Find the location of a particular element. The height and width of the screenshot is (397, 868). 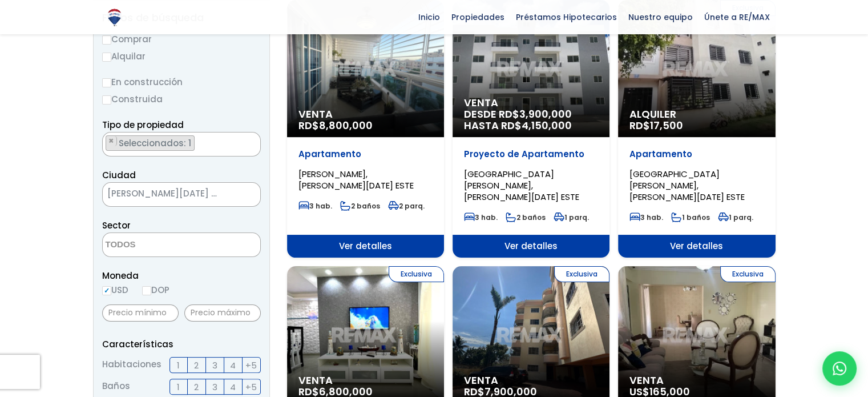

img: Logo de REMAX is located at coordinates (114, 17).